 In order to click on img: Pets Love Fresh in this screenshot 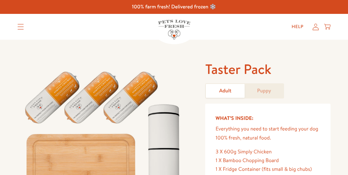, I will do `click(174, 29)`.